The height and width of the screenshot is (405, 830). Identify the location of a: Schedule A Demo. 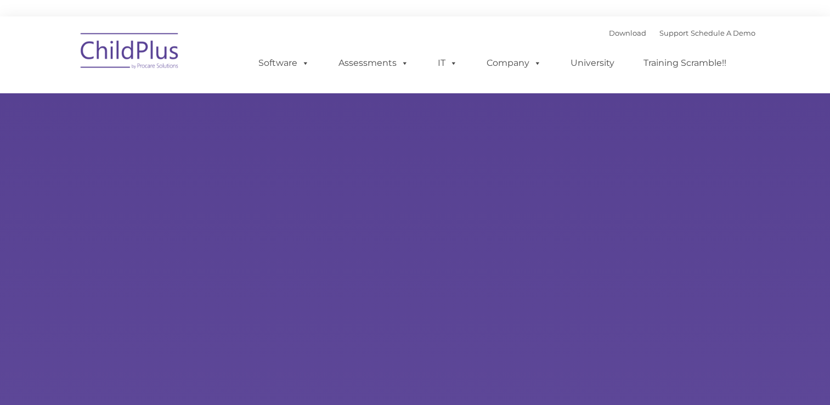
(723, 33).